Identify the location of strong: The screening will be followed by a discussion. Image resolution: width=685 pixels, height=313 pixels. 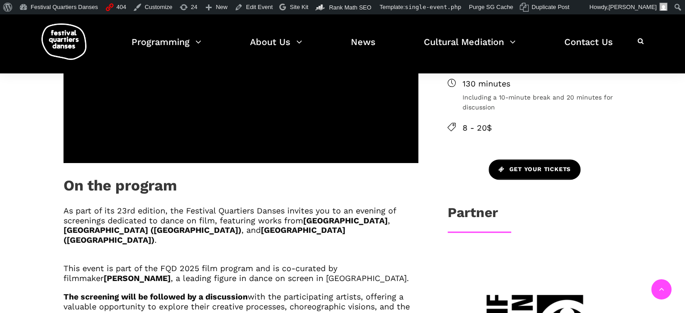
(155, 296).